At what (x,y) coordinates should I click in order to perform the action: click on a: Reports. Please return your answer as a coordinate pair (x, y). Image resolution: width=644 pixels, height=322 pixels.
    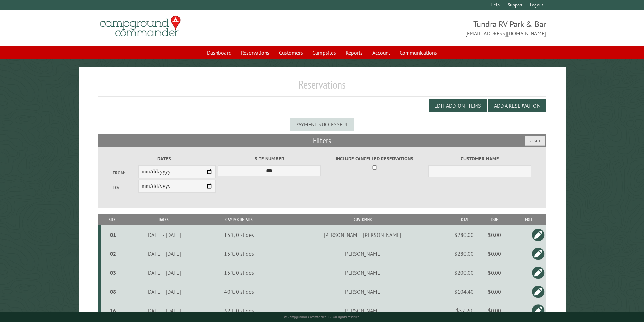
    Looking at the image, I should click on (354, 53).